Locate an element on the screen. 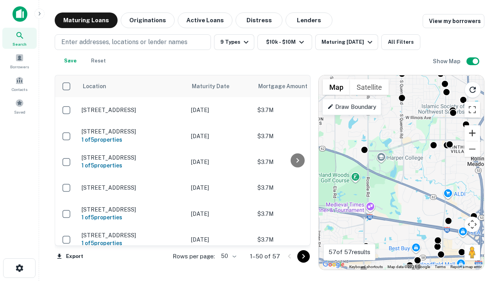 The image size is (500, 281). button: Export is located at coordinates (70, 257).